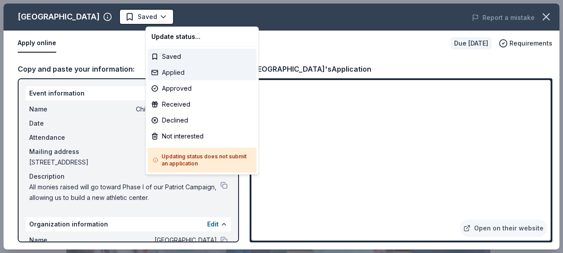  Describe the element at coordinates (202, 88) in the screenshot. I see `div: Approved` at that location.